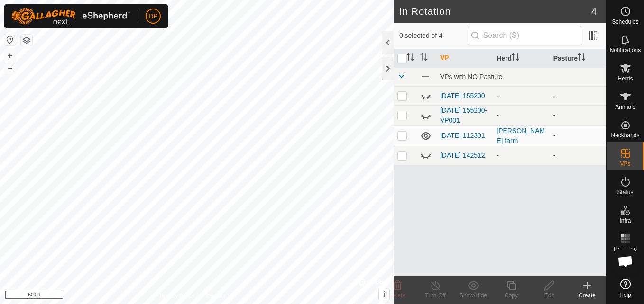 This screenshot has width=644, height=304. What do you see at coordinates (625, 107) in the screenshot?
I see `span: Animals` at bounding box center [625, 107].